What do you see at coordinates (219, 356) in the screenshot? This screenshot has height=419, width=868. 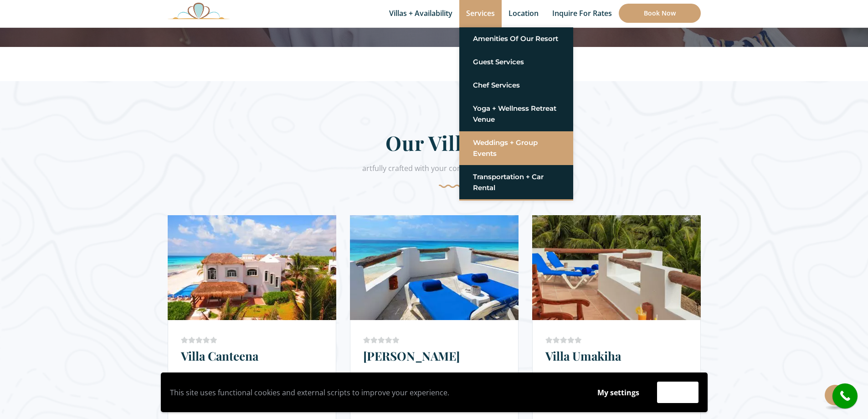 I see `a: Villa Canteena` at bounding box center [219, 356].